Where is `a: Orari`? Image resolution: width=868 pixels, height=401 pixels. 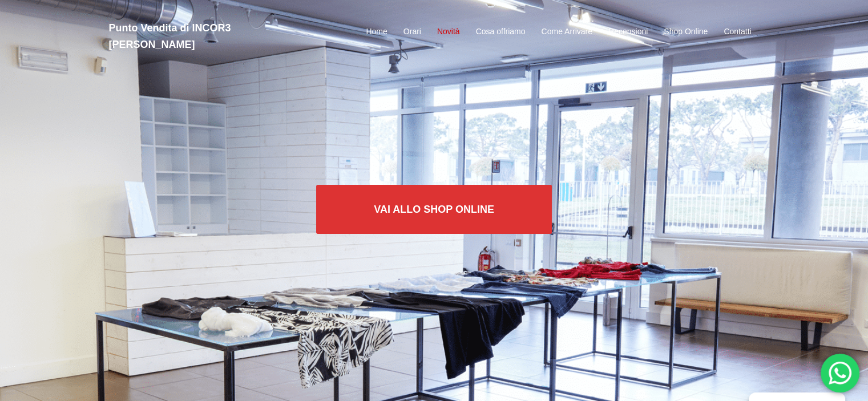 a: Orari is located at coordinates (412, 32).